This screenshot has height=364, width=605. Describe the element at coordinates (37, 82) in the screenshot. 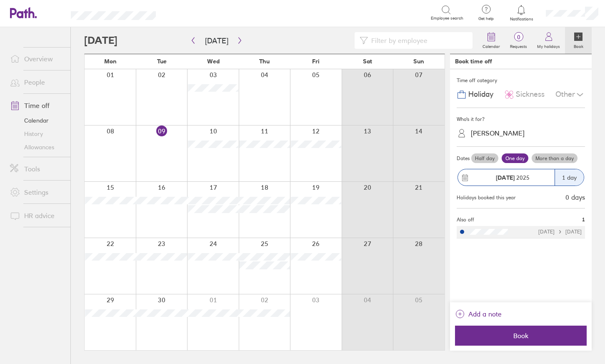

I see `a: People` at that location.